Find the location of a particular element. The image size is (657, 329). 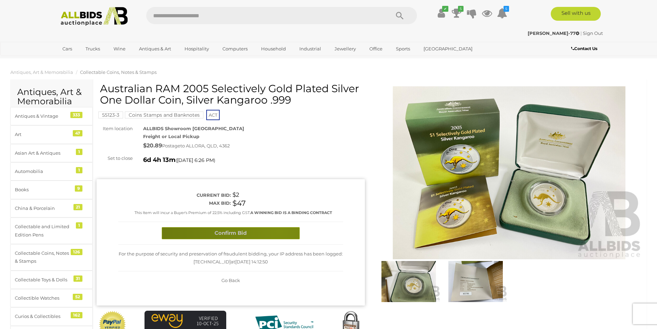

a: Asian Art & Antiques 1 is located at coordinates (51, 153).